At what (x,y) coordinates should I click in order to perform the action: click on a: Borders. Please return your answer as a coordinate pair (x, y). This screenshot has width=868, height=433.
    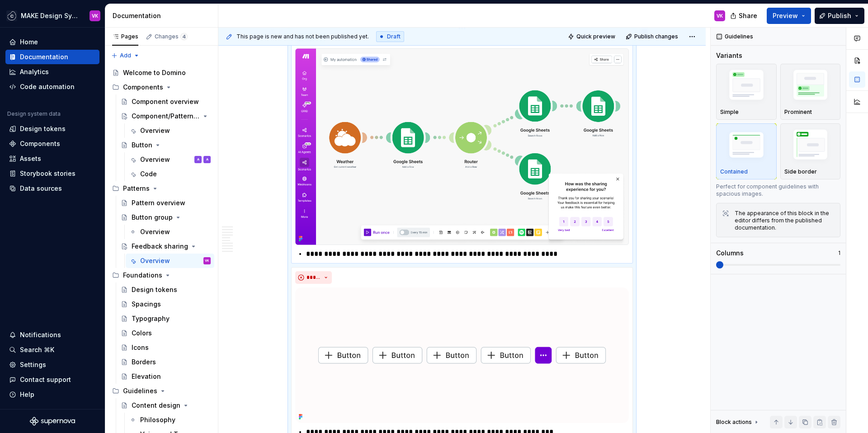
    Looking at the image, I should click on (165, 362).